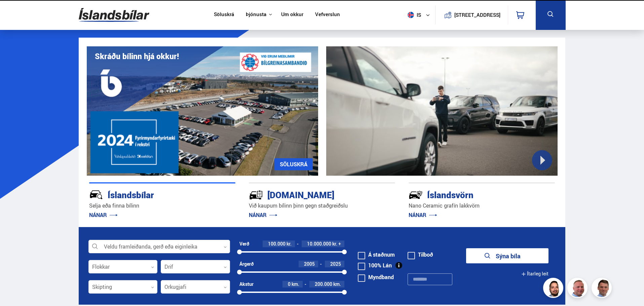 This screenshot has height=306, width=644. What do you see at coordinates (323, 284) in the screenshot?
I see `span: 200.000` at bounding box center [323, 284].